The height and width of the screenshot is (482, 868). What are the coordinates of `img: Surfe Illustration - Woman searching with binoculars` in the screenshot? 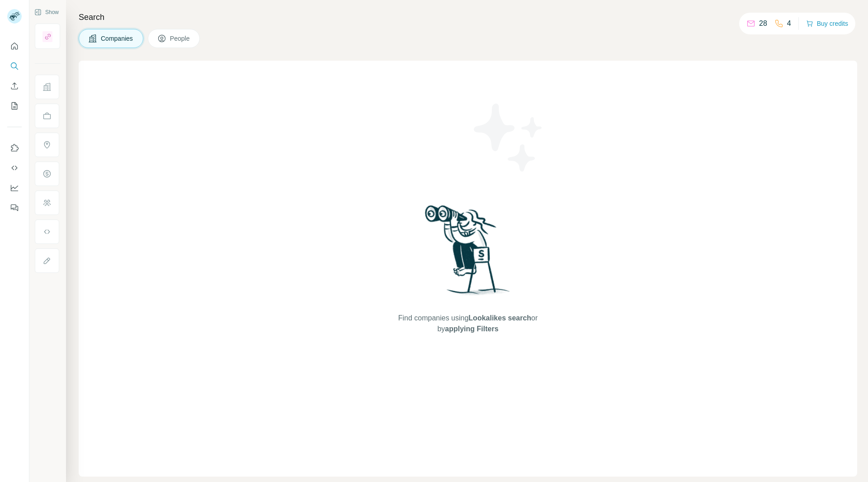 It's located at (468, 252).